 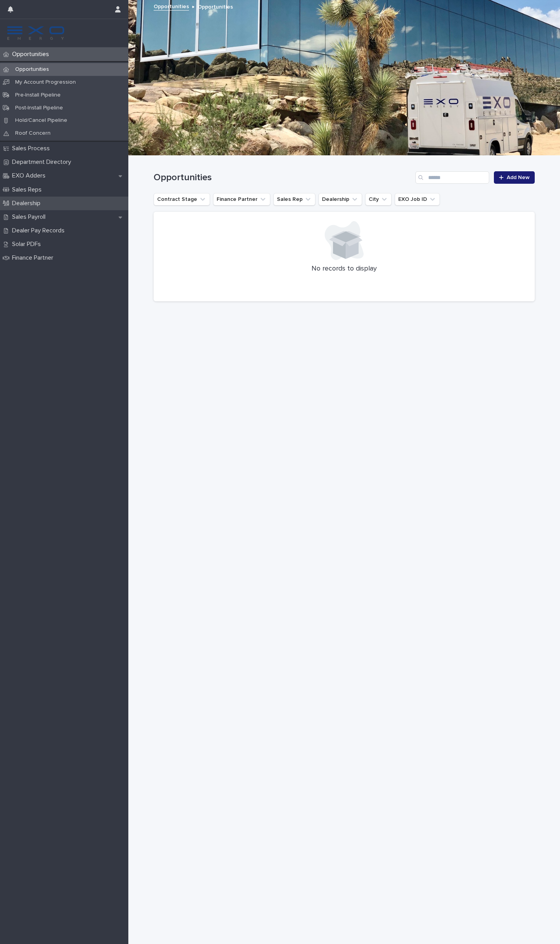 I want to click on a: Opportunities, so click(x=171, y=6).